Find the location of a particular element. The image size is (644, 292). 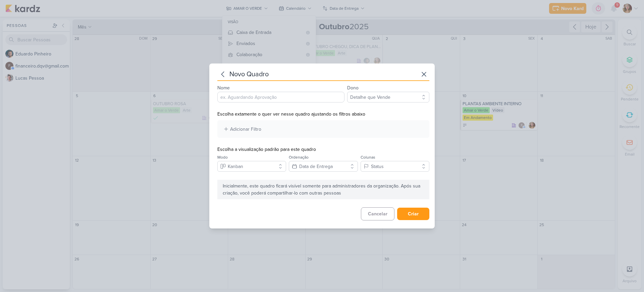

button: Adicionar Filtro is located at coordinates (242, 129).